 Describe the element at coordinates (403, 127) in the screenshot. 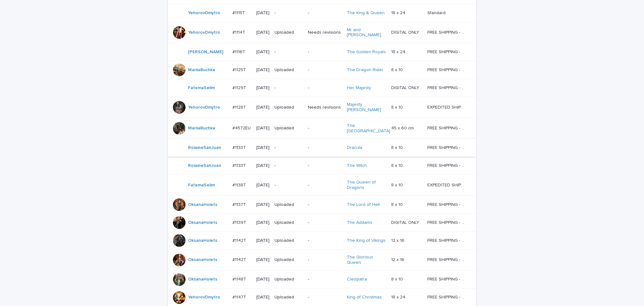

I see `p: 45 x 60 cm` at that location.